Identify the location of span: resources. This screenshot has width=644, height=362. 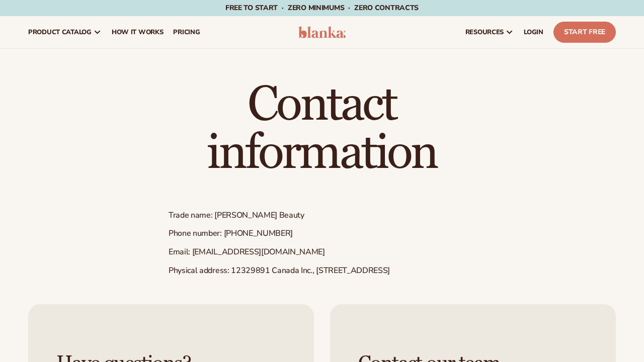
(484, 32).